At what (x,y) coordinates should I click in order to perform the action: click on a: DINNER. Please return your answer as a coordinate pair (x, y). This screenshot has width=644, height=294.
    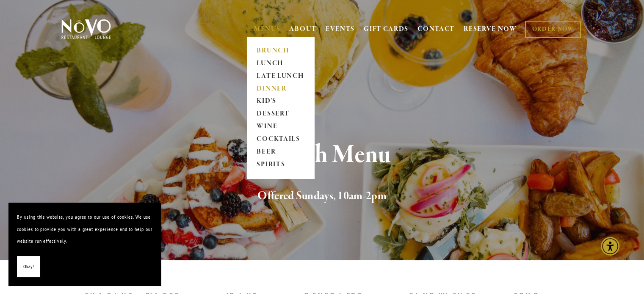
    Looking at the image, I should click on (280, 89).